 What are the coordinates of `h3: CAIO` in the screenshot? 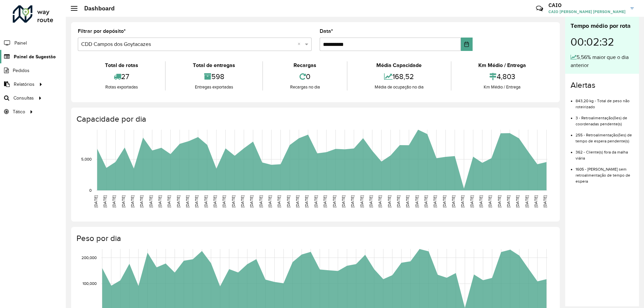 It's located at (587, 5).